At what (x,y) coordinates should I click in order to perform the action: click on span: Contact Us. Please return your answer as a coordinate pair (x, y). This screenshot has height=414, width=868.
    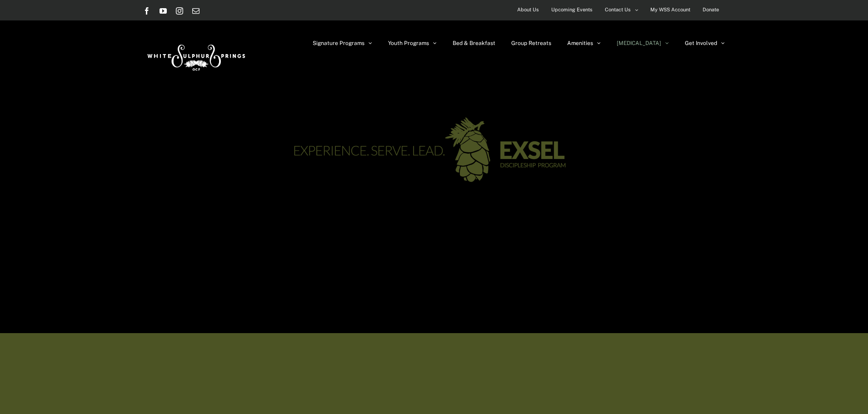
    Looking at the image, I should click on (617, 9).